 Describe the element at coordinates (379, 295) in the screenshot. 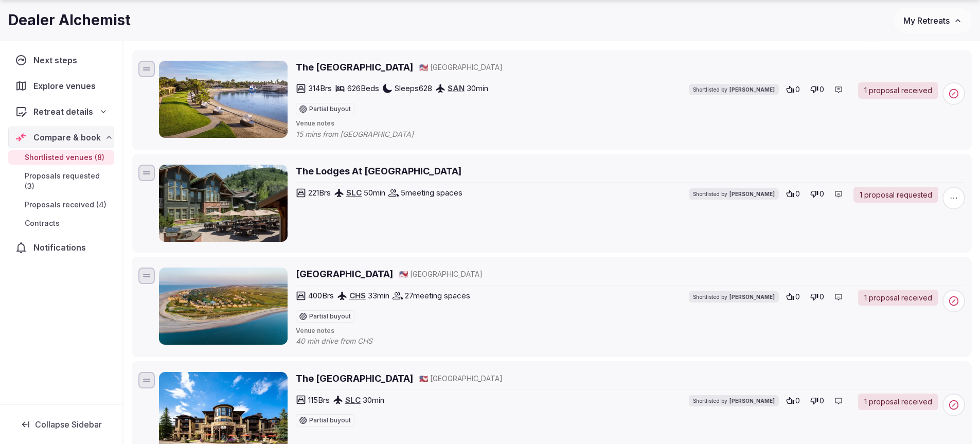

I see `span: 33 min` at that location.